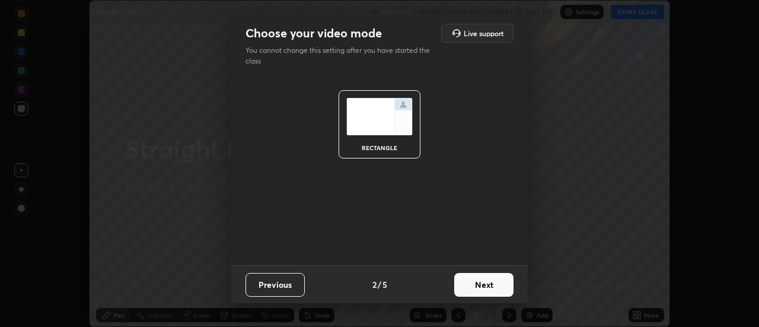 The image size is (759, 327). I want to click on img: normalScreenIcon.ae25ed63.svg, so click(380, 116).